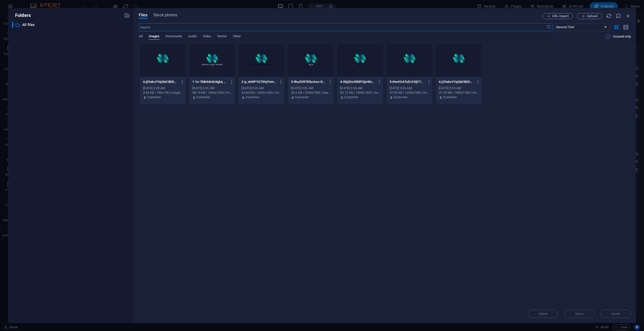 The height and width of the screenshot is (331, 644). I want to click on i: Close, so click(628, 16).